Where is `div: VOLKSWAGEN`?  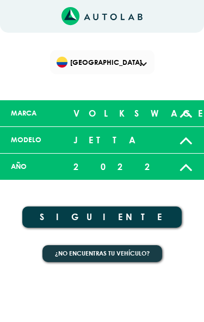
div: VOLKSWAGEN is located at coordinates (102, 113).